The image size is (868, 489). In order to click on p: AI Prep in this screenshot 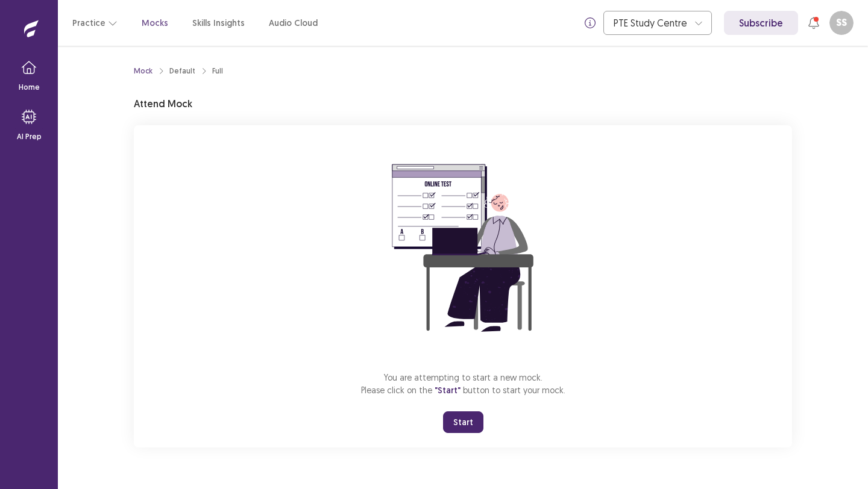, I will do `click(29, 136)`.